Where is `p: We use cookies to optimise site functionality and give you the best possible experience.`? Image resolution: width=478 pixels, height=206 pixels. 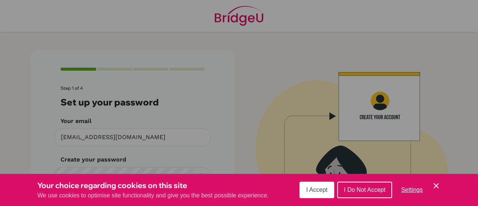
p: We use cookies to optimise site functionality and give you the best possible experience. is located at coordinates (153, 195).